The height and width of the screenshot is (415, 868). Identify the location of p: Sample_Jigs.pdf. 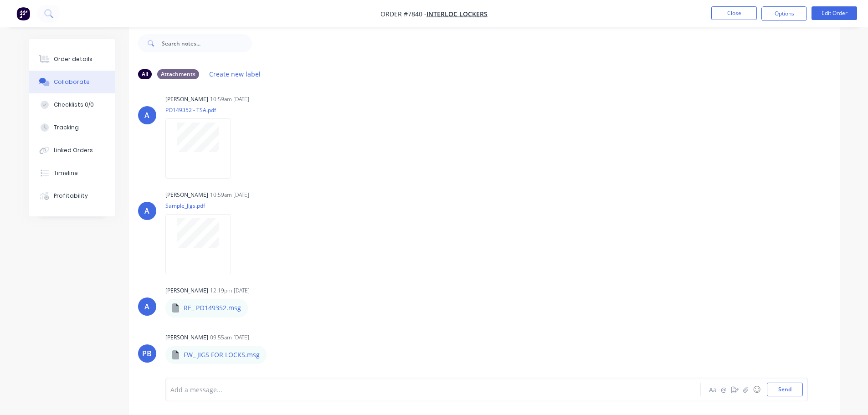
(203, 205).